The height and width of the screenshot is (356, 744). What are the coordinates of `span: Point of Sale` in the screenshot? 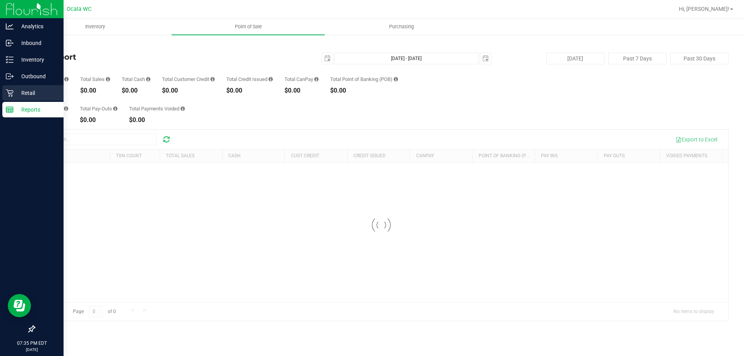 It's located at (248, 27).